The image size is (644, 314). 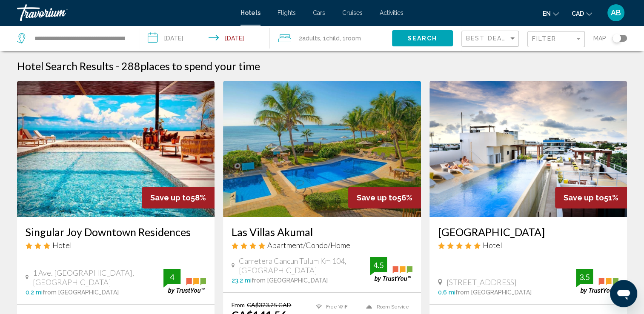 I want to click on span: 2, so click(x=309, y=38).